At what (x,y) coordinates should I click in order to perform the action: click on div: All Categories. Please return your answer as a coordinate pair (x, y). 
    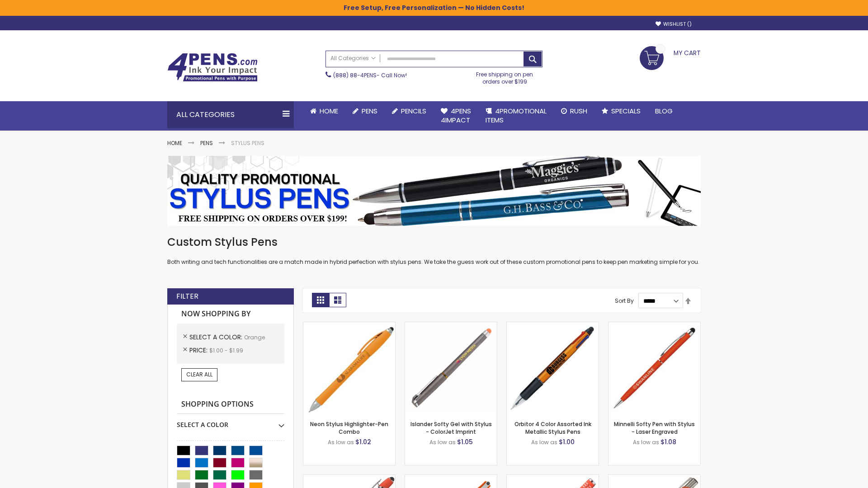
    Looking at the image, I should click on (231, 114).